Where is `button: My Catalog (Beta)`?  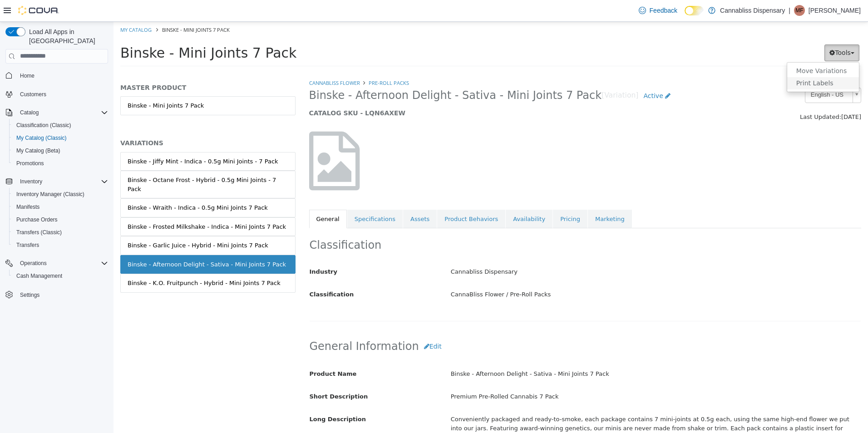
button: My Catalog (Beta) is located at coordinates (60, 151).